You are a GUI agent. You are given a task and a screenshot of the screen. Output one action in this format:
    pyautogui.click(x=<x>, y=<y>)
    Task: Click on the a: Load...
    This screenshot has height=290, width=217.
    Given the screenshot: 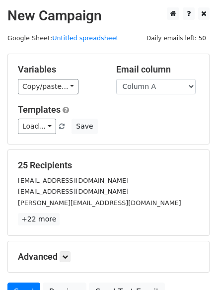 What is the action you would take?
    pyautogui.click(x=37, y=126)
    